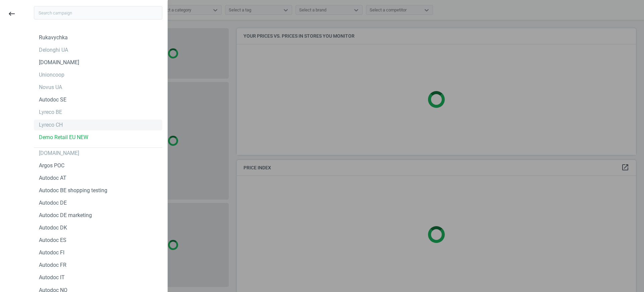 The width and height of the screenshot is (644, 292). What do you see at coordinates (53, 178) in the screenshot?
I see `div: Autodoc AT` at bounding box center [53, 178].